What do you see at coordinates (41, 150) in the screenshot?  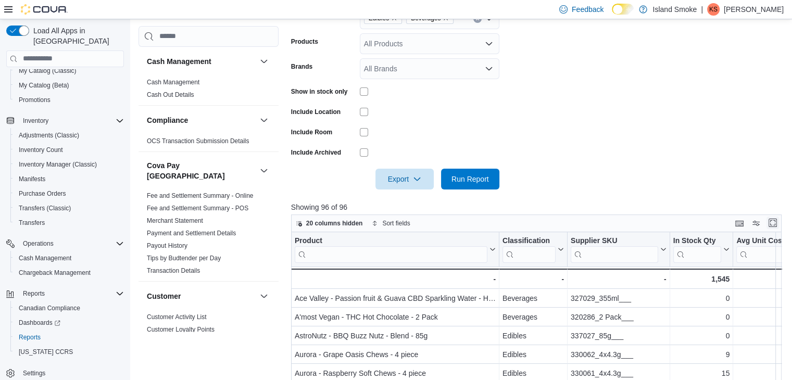 I see `a: Inventory Count` at bounding box center [41, 150].